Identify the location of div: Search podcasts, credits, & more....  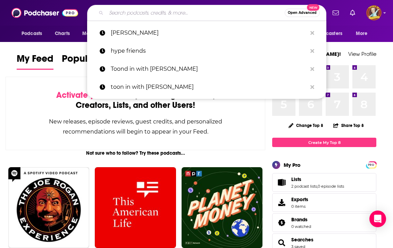
(207, 13).